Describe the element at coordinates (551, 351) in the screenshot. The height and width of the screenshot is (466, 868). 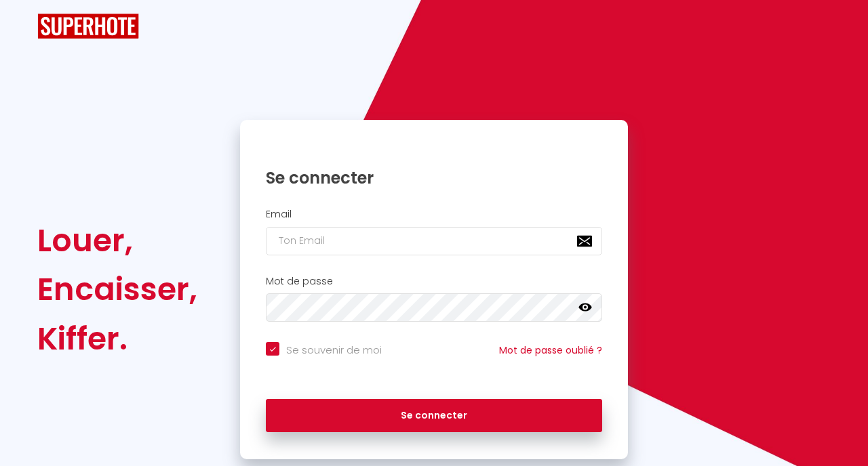
I see `a: Mot de passe oublié ?` at that location.